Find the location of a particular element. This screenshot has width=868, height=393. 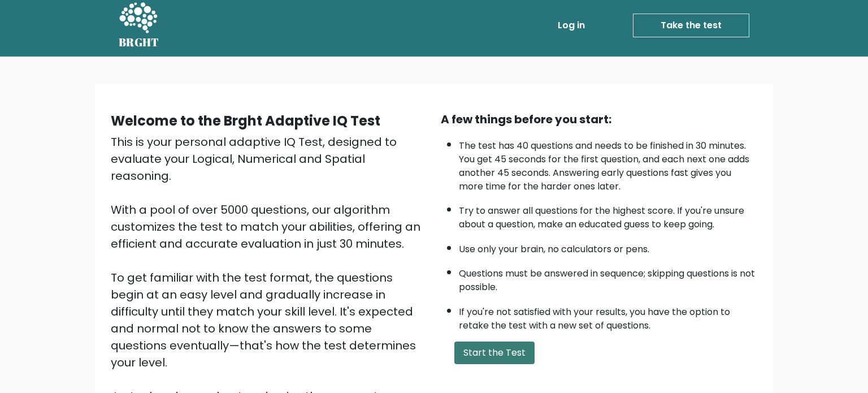

li: Questions must be answered in sequence; skipping questions is not possible. is located at coordinates (608, 278).